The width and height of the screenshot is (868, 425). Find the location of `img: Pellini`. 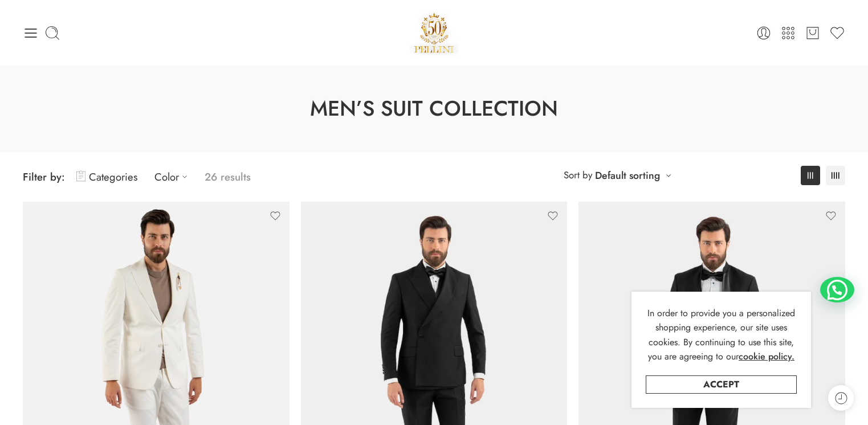

img: Pellini is located at coordinates (434, 32).